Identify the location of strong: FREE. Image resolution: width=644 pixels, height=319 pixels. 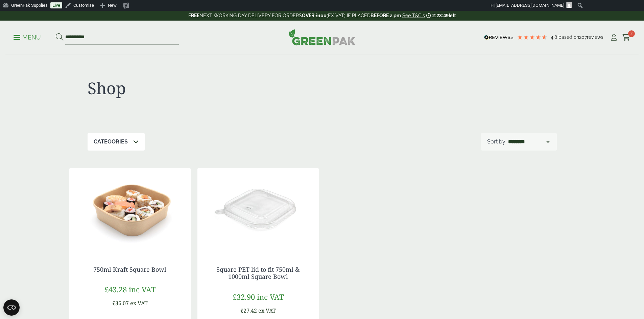
(194, 16).